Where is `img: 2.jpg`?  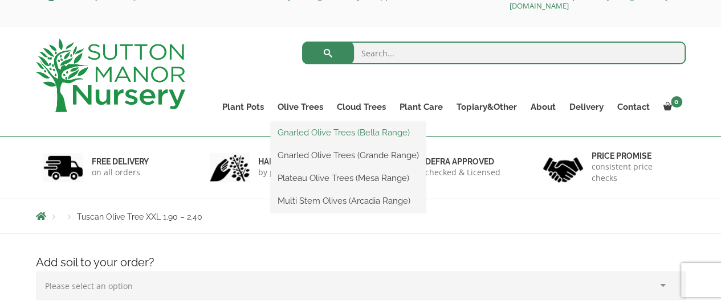 img: 2.jpg is located at coordinates (230, 168).